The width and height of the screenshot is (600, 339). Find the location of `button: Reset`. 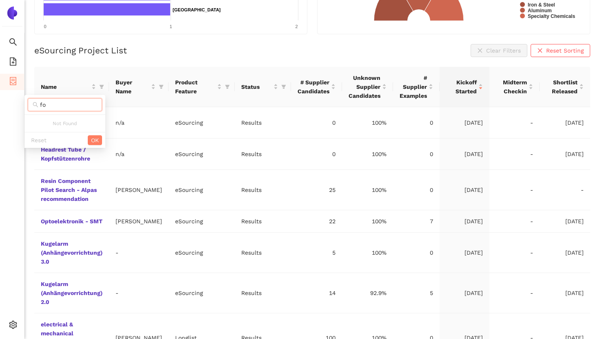

button: Reset is located at coordinates (39, 140).